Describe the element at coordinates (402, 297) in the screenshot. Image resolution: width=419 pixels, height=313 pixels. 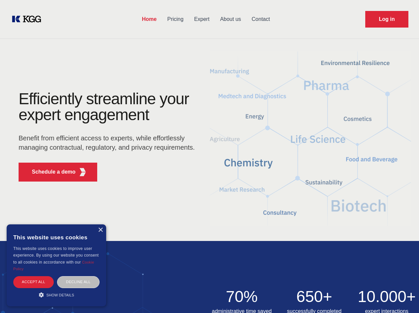
I see `div: Chat Widget` at that location.